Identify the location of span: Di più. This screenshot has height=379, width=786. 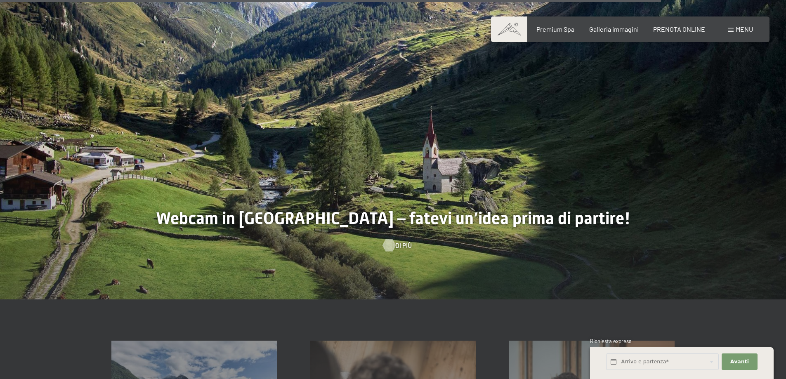
(403, 245).